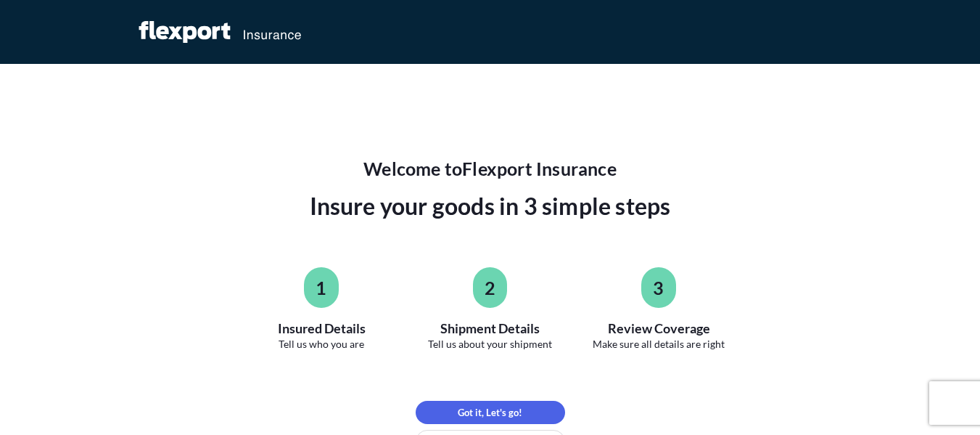  What do you see at coordinates (659, 328) in the screenshot?
I see `span: Review Coverage` at bounding box center [659, 328].